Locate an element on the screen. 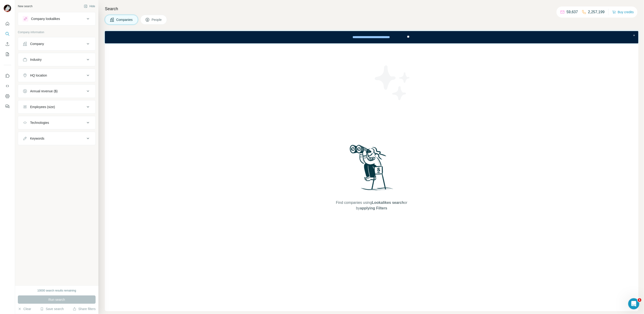 The width and height of the screenshot is (644, 314). button: Feedback is located at coordinates (8, 106).